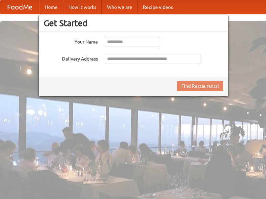 The image size is (266, 199). Describe the element at coordinates (51, 7) in the screenshot. I see `a: Home` at that location.